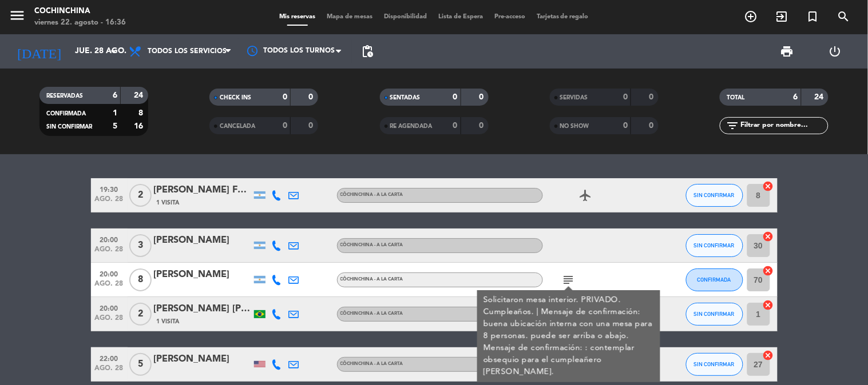 The image size is (868, 385). I want to click on i: add_circle_outline, so click(751, 17).